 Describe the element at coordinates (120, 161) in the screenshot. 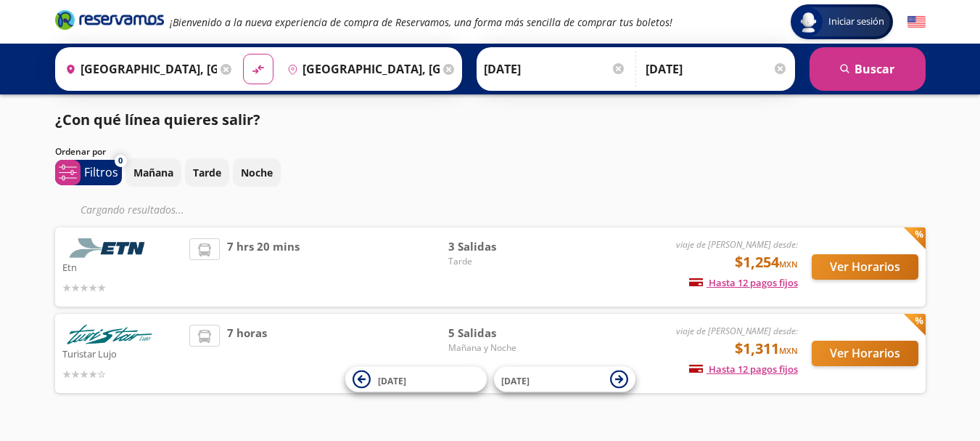

I see `span: 0` at that location.